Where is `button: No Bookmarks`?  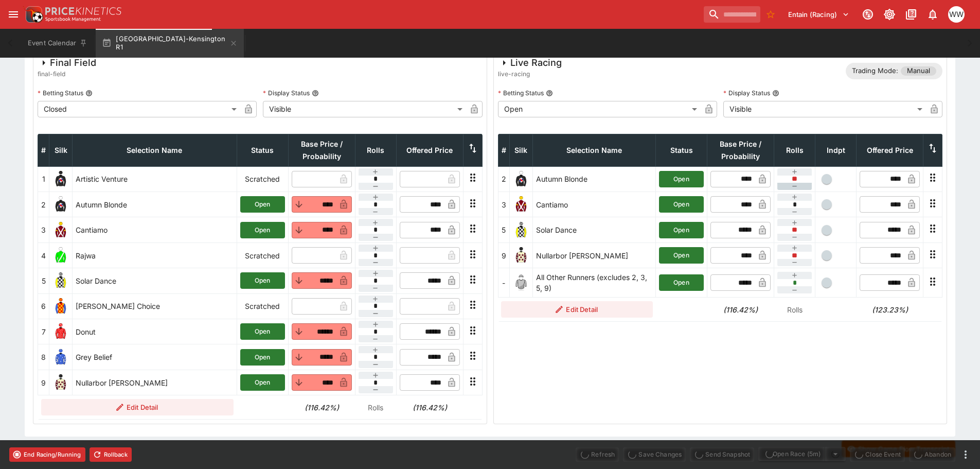
button: No Bookmarks is located at coordinates (771, 14).